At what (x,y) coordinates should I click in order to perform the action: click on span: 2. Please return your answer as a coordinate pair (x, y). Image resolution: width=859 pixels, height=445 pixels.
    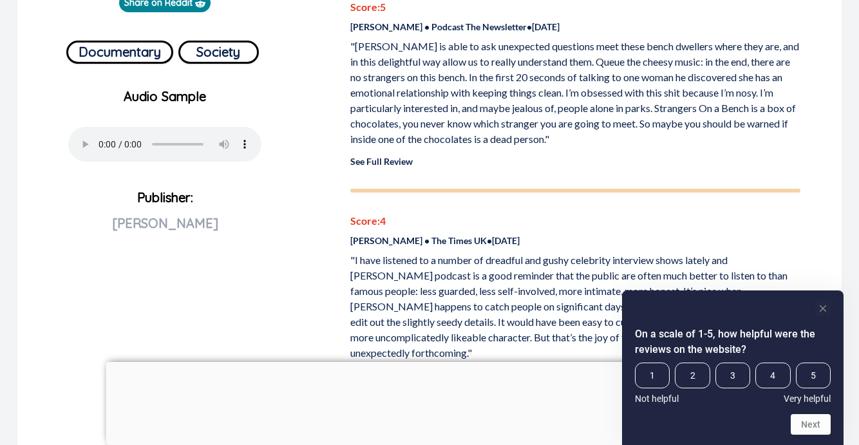
    Looking at the image, I should click on (692, 375).